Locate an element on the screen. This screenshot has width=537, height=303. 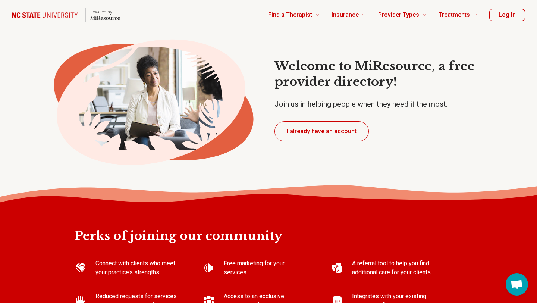
button: Log In is located at coordinates (507, 15).